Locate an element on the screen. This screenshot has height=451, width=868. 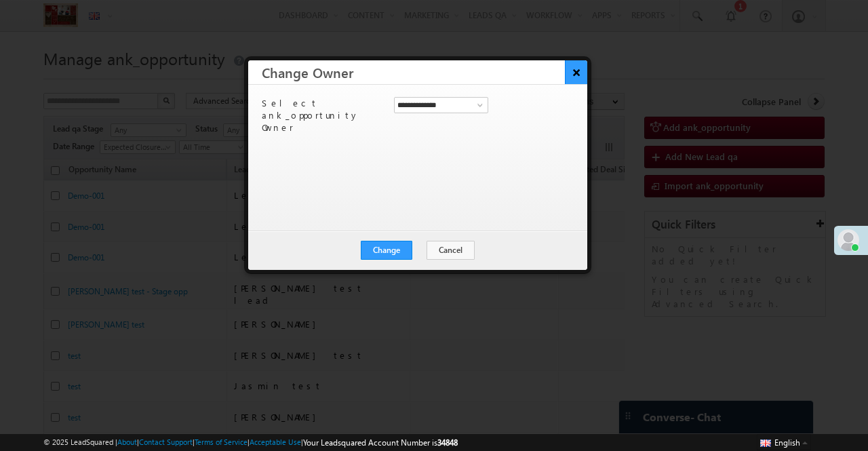
a: Terms of Service is located at coordinates (221, 442).